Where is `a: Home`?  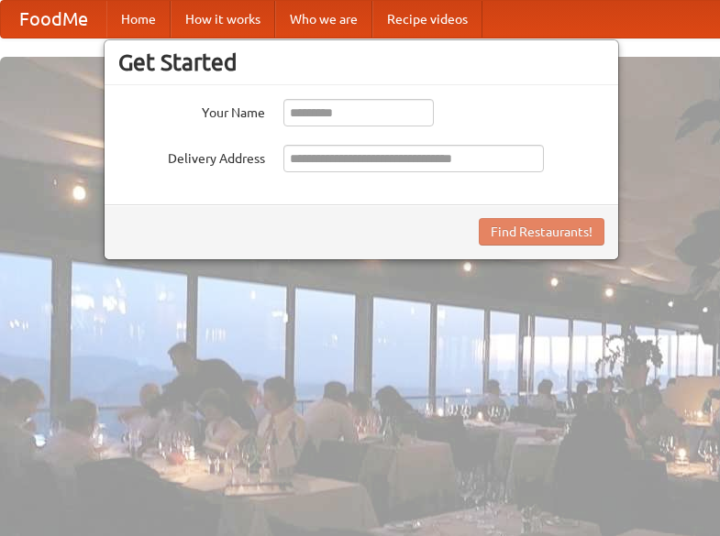 a: Home is located at coordinates (138, 19).